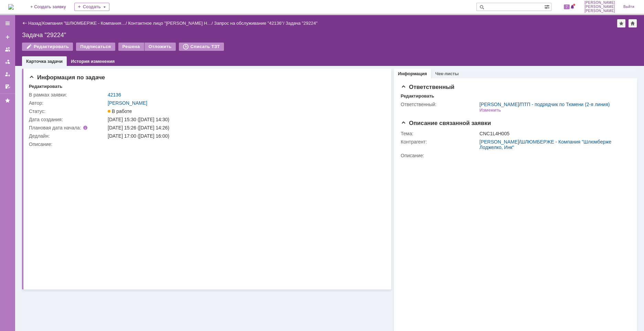 The height and width of the screenshot is (331, 644). I want to click on div: Дедлайн:, so click(68, 136).